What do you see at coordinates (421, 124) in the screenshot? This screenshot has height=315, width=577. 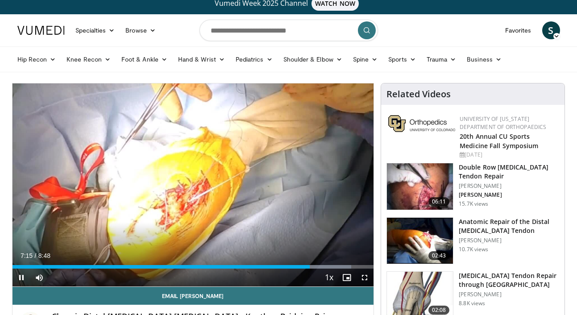 I see `img: 355603a8-37da-49b6-856f-e00d7e9307d3.png.150x105_q85_autocrop_double_scale_upscale_version-0.2.png` at bounding box center [421, 124].